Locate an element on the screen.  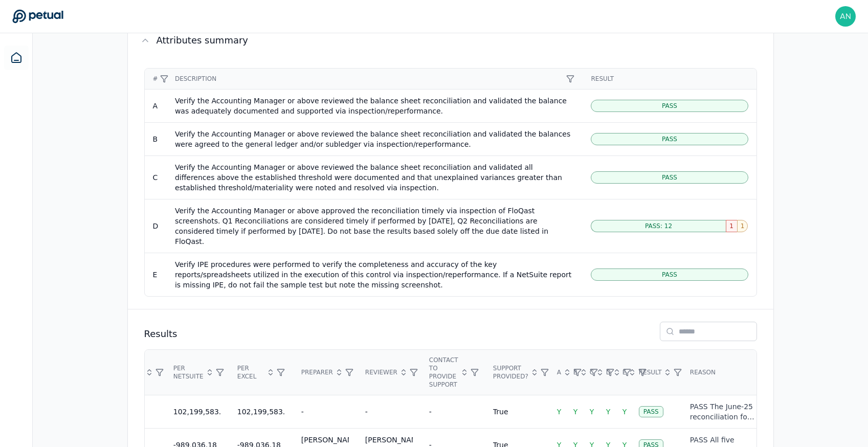
div: Contact to Provide Support is located at coordinates (453, 373).